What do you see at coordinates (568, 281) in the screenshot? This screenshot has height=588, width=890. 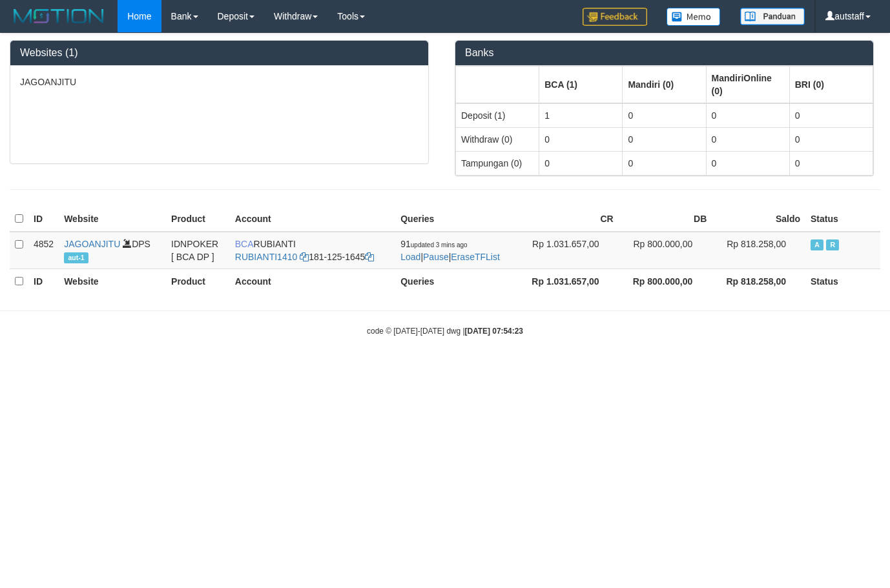 I see `th: Rp 1.031.657,00` at bounding box center [568, 281].